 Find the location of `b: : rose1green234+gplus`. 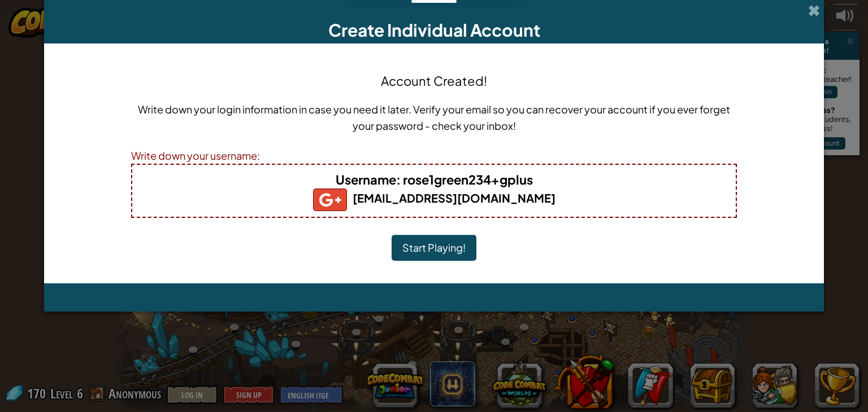

b: : rose1green234+gplus is located at coordinates (434, 180).